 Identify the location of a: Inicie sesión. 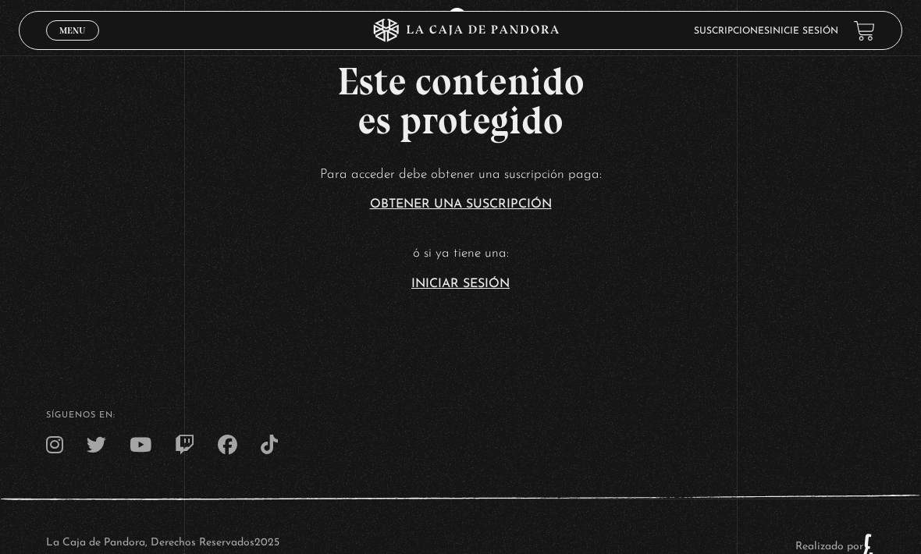
(804, 31).